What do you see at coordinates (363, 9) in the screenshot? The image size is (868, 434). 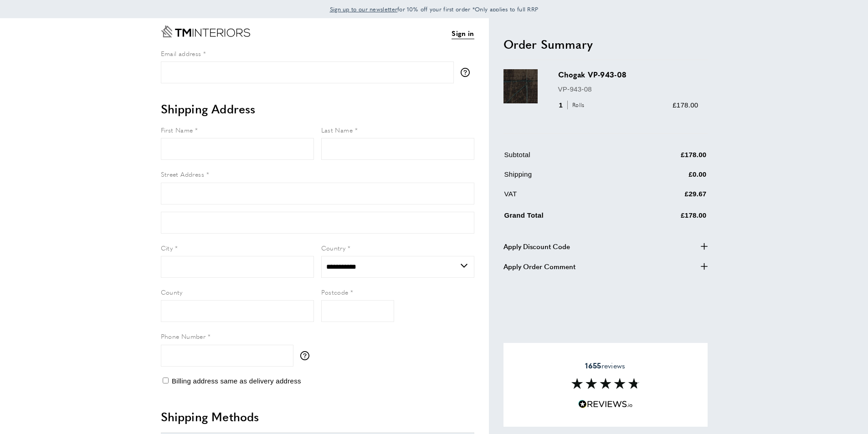 I see `a: Sign up to our newsletter` at bounding box center [363, 9].